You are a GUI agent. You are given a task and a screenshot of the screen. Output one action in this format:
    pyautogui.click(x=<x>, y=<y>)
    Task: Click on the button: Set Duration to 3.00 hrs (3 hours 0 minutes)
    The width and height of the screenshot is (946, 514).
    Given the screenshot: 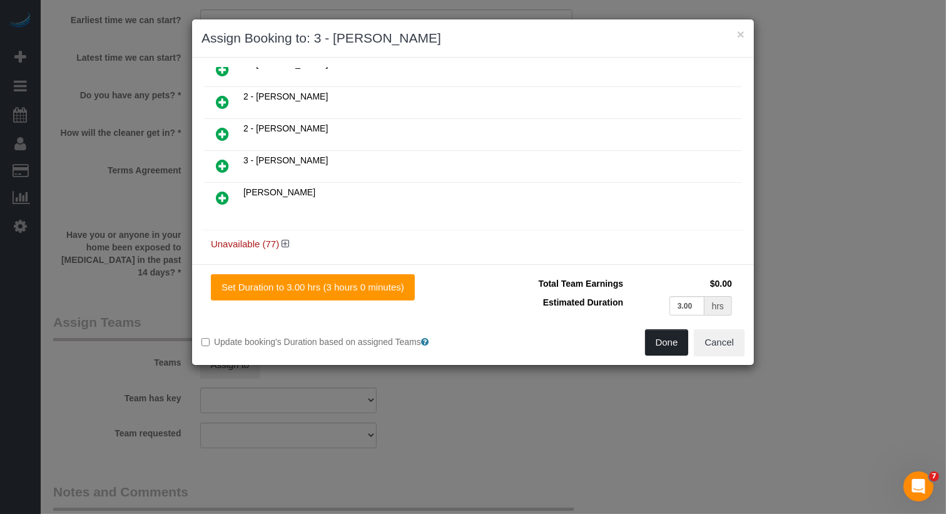 What is the action you would take?
    pyautogui.click(x=313, y=287)
    